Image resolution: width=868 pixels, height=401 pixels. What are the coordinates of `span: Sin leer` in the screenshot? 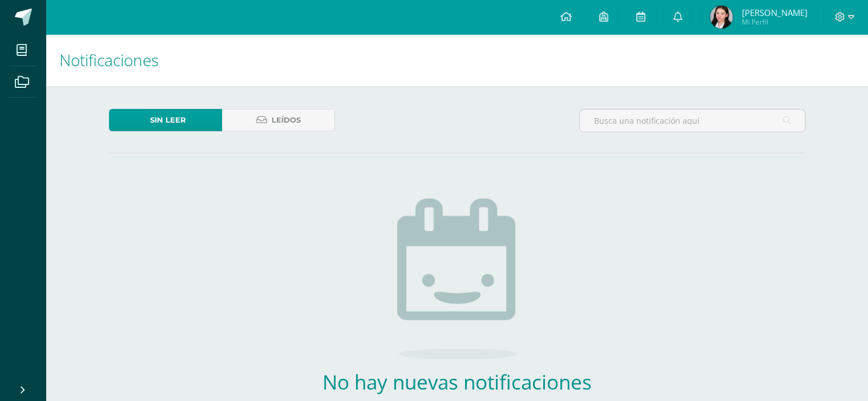 It's located at (168, 120).